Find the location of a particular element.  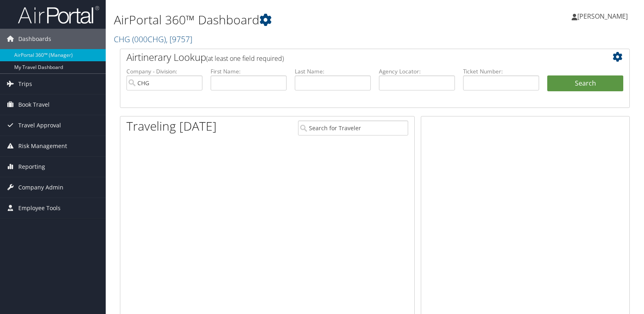

label: First Name: is located at coordinates (248, 72).